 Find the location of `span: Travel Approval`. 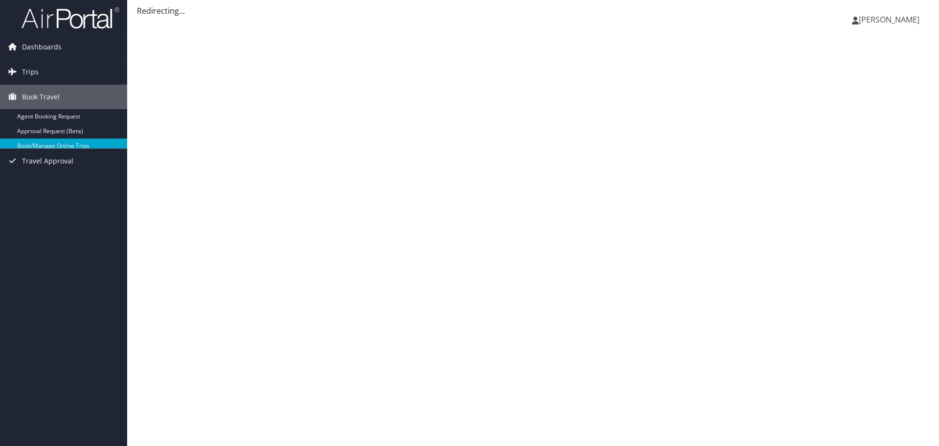

span: Travel Approval is located at coordinates (47, 161).